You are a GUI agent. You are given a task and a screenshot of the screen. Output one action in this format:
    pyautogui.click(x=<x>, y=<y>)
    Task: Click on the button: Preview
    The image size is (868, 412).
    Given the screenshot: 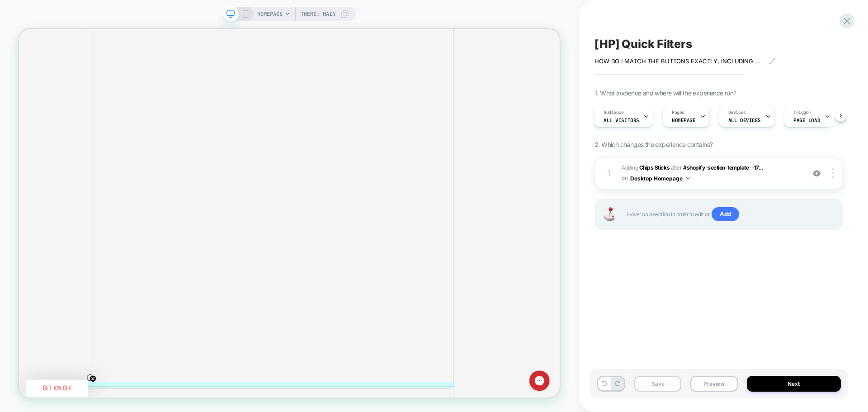 What is the action you would take?
    pyautogui.click(x=713, y=384)
    